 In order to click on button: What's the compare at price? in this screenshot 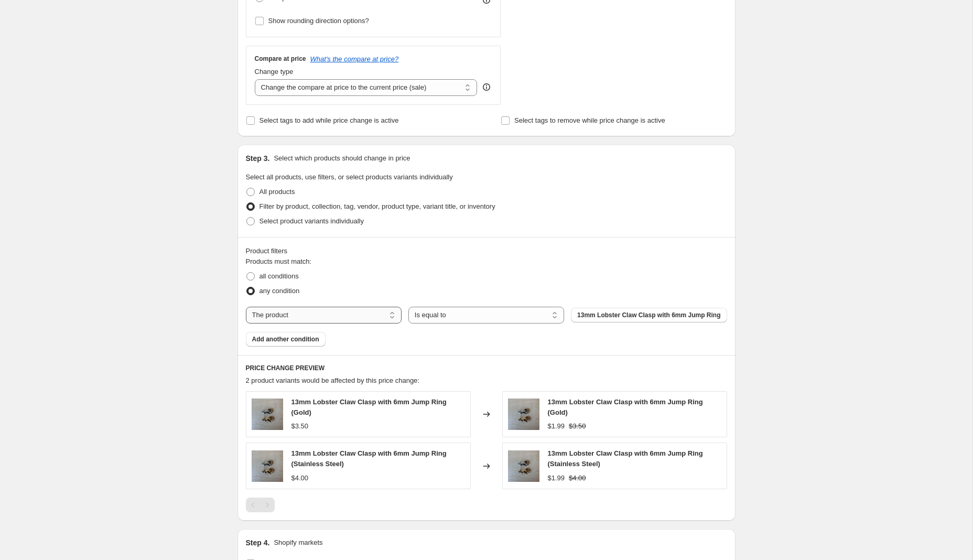, I will do `click(354, 59)`.